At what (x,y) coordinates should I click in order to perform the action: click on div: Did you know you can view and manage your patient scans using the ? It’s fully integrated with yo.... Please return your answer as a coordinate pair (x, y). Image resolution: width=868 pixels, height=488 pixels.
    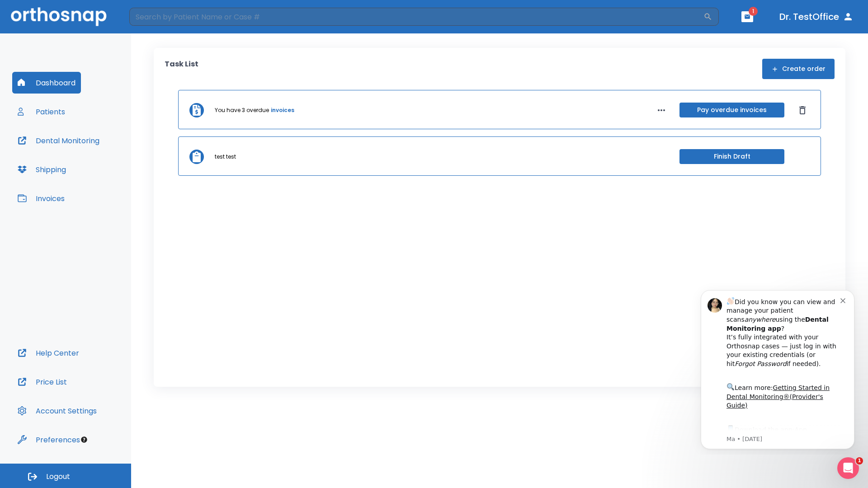
    Looking at the image, I should click on (96, 55).